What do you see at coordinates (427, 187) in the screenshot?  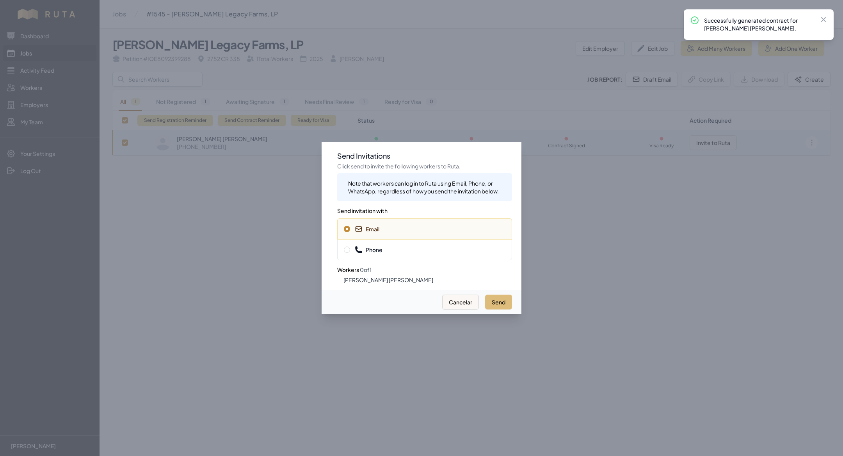 I see `div: Note that workers can log in to Ruta using Email, Phone, or WhatsApp, regardless of how you send ...` at bounding box center [427, 187].